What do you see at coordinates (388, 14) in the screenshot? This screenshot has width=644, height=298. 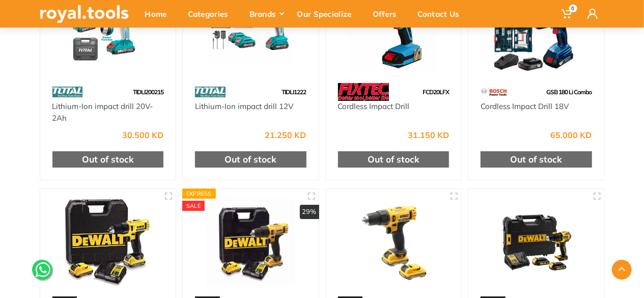 I see `div: Offers` at bounding box center [388, 14].